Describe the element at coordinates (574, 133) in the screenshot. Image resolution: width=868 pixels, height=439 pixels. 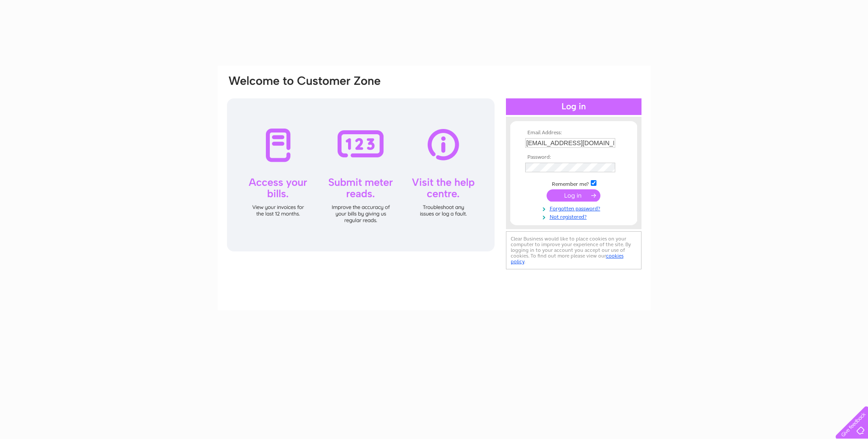
I see `th: Email Address:` at that location.